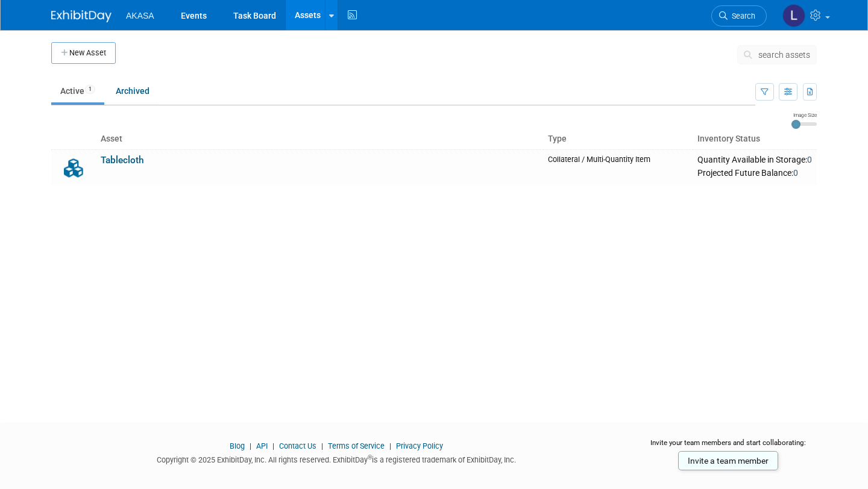 The image size is (868, 489). What do you see at coordinates (140, 16) in the screenshot?
I see `span: AKASA` at bounding box center [140, 16].